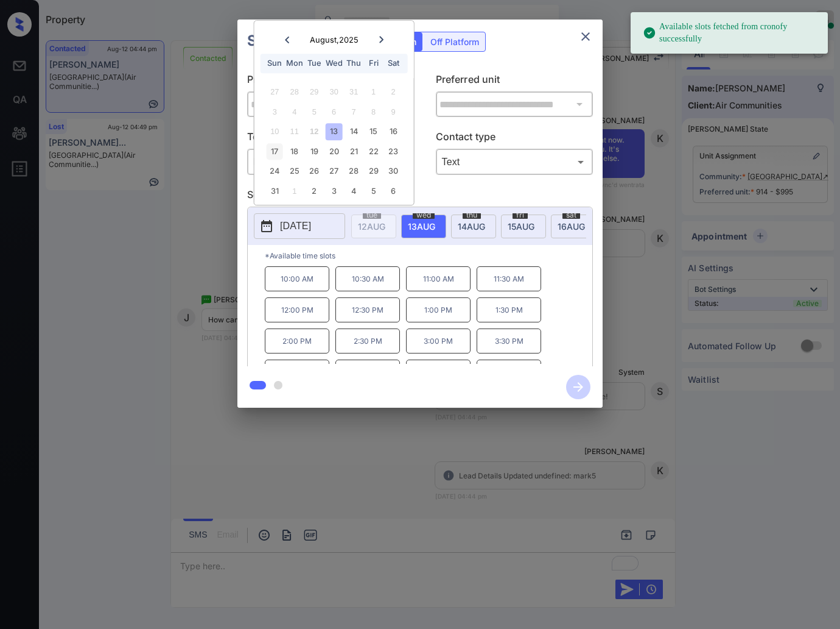 This screenshot has height=629, width=840. What do you see at coordinates (294, 191) in the screenshot?
I see `div: Not available Monday, September 1st, 2025` at bounding box center [294, 191].